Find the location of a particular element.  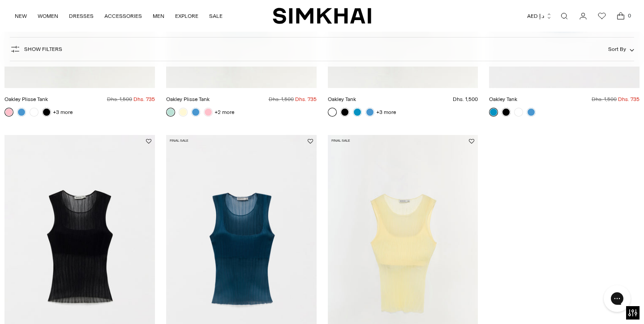

a: Open cart modal is located at coordinates (621, 17).